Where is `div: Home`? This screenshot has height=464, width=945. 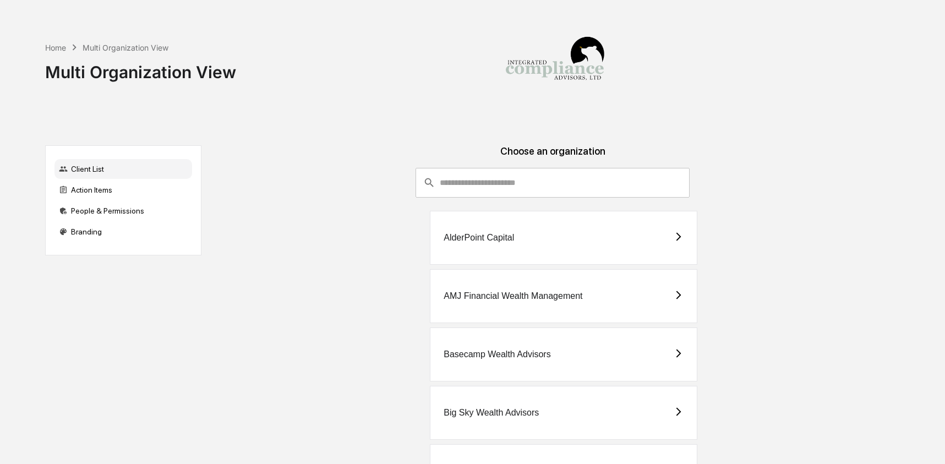 div: Home is located at coordinates (56, 47).